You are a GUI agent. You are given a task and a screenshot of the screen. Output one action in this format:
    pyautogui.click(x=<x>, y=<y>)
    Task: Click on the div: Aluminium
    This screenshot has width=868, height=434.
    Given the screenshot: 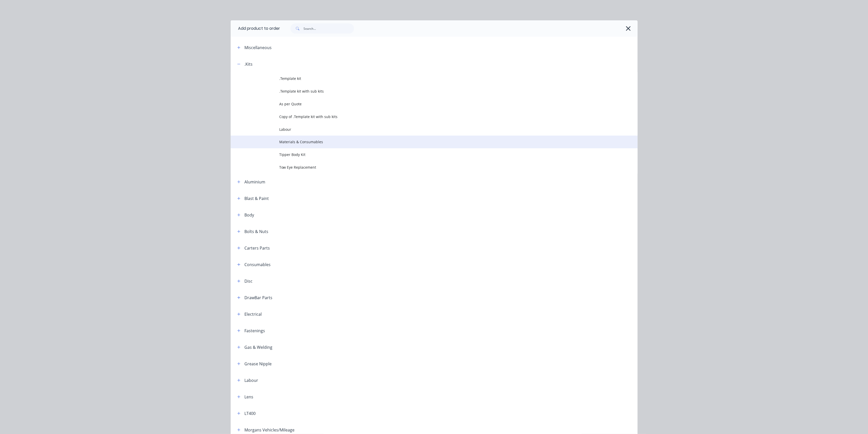 What is the action you would take?
    pyautogui.click(x=255, y=181)
    